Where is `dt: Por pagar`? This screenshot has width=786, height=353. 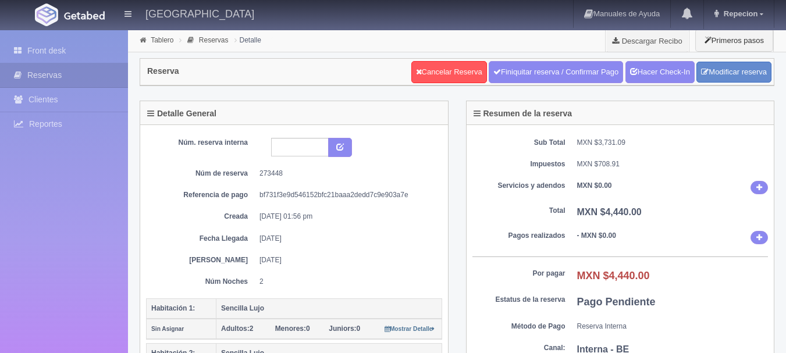 dt: Por pagar is located at coordinates (519, 273).